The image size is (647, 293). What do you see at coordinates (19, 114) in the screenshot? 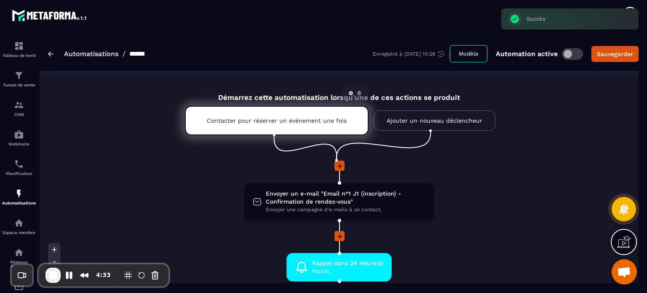
I see `p: CRM` at bounding box center [19, 114].